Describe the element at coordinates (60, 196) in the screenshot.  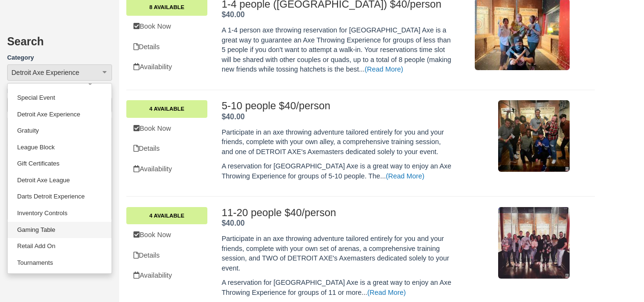
I see `a: Darts Detroit Experience` at that location.